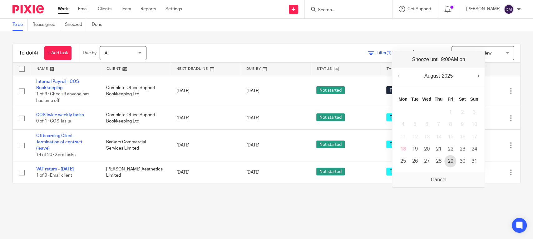 This screenshot has height=239, width=533. Describe the element at coordinates (20, 25) in the screenshot. I see `a: To do` at that location.